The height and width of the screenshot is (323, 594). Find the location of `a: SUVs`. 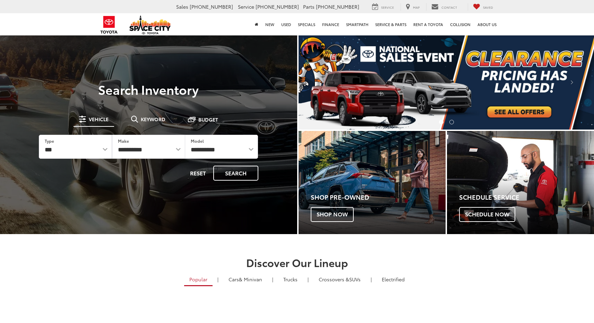

a: SUVs is located at coordinates (340, 279).